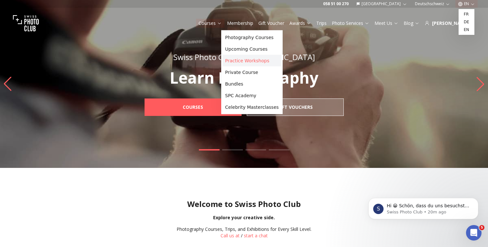 The width and height of the screenshot is (488, 247). What do you see at coordinates (230, 236) in the screenshot?
I see `a: Call us at` at bounding box center [230, 236].